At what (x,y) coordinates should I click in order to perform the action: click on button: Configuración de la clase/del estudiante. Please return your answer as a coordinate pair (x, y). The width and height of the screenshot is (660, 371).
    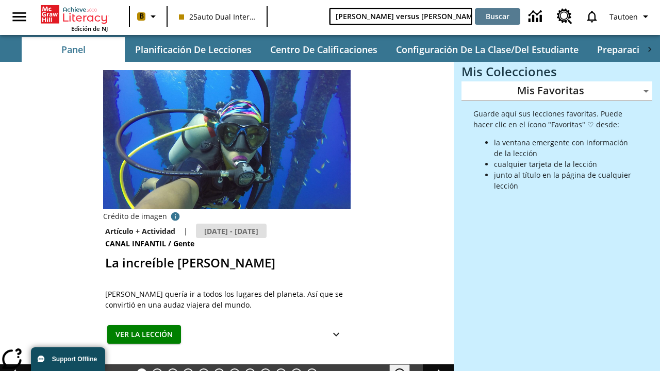
    Looking at the image, I should click on (487, 50).